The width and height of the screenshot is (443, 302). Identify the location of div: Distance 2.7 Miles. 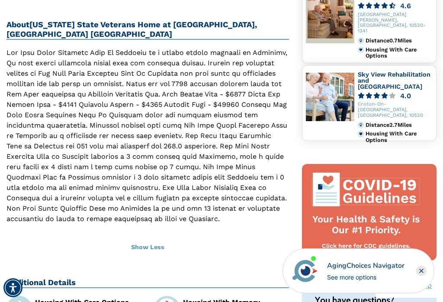
(399, 125).